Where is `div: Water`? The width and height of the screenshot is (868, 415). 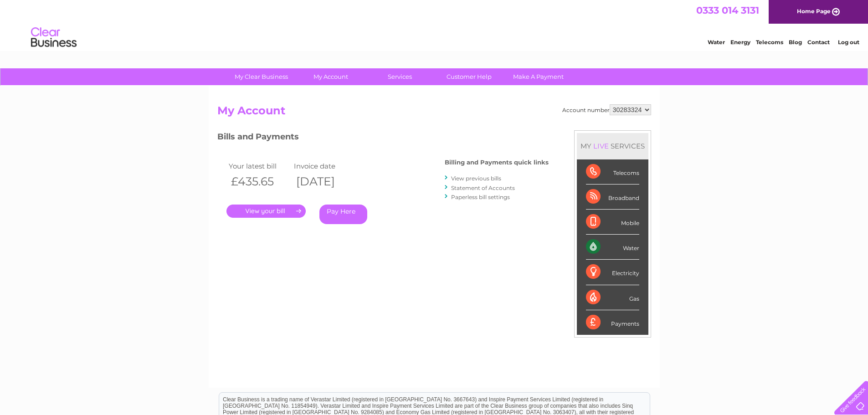 div: Water is located at coordinates (613, 247).